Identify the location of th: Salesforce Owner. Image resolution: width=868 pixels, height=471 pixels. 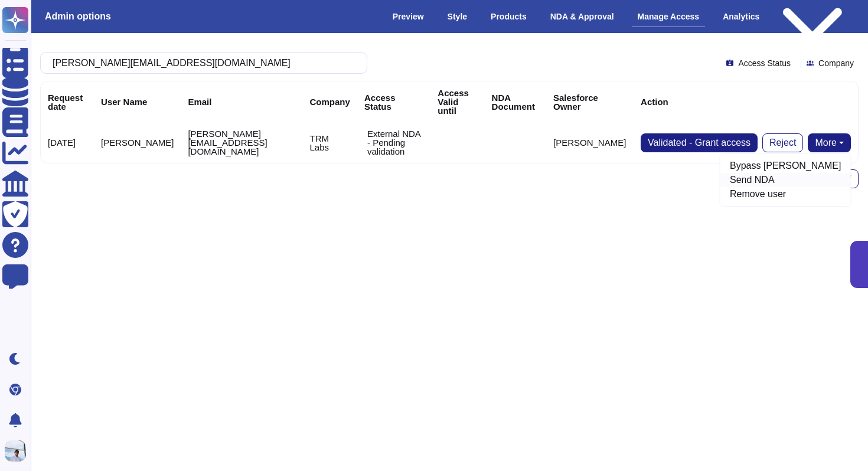
(590, 102).